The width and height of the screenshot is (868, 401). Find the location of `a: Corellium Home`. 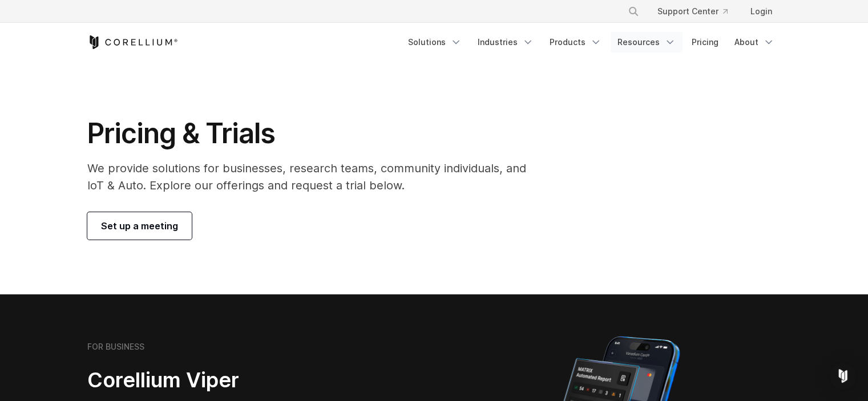

a: Corellium Home is located at coordinates (132, 43).